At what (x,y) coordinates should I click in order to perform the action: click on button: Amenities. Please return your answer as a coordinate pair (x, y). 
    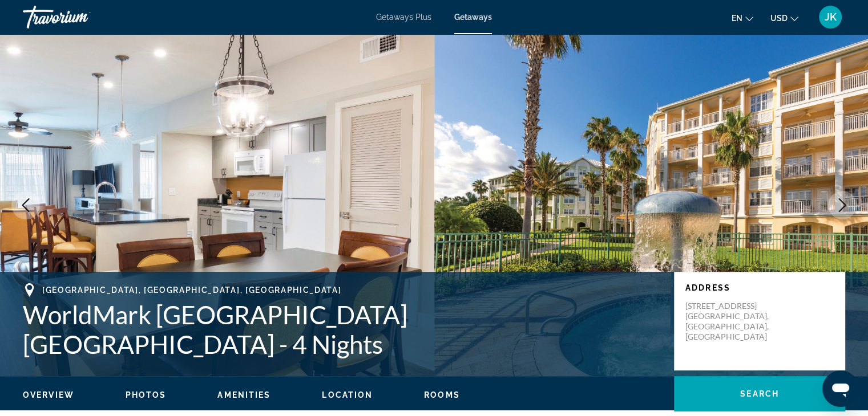
    Looking at the image, I should click on (244, 395).